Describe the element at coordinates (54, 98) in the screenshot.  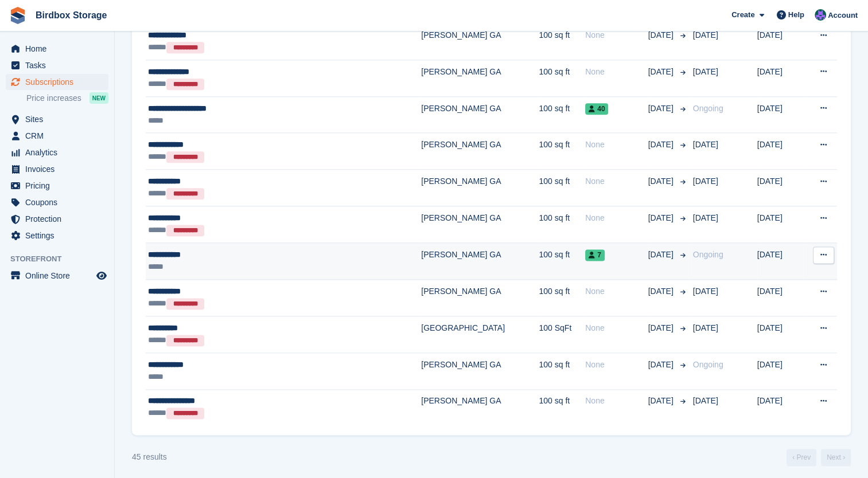
I see `span: Price increases` at that location.